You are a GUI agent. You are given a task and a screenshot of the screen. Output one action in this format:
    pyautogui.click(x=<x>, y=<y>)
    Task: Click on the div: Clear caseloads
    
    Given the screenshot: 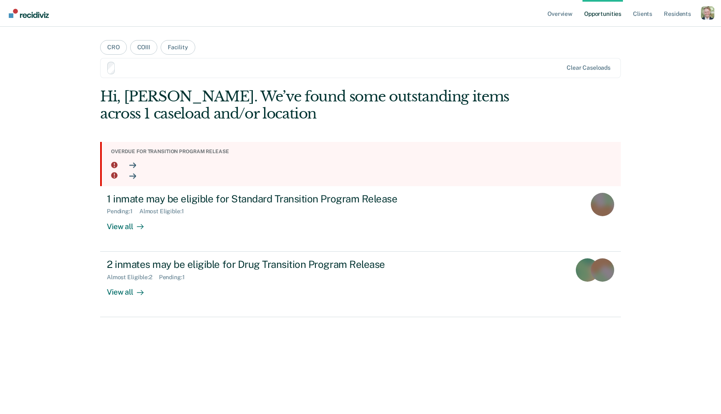 What is the action you would take?
    pyautogui.click(x=588, y=68)
    